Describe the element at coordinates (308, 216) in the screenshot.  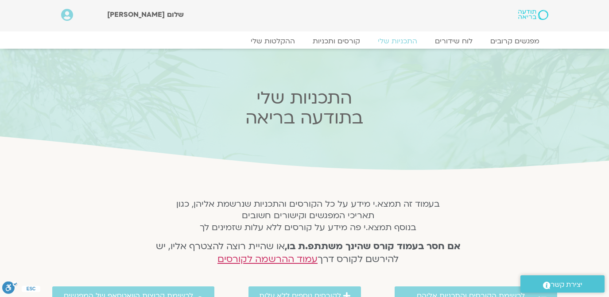
I see `h5: בעמוד זה תמצא.י מידע על כל הקורסים והתכניות שנרשמת אליהן, כגון תאריכי המפגשים וקישורים חשובים בנו...` at that location.